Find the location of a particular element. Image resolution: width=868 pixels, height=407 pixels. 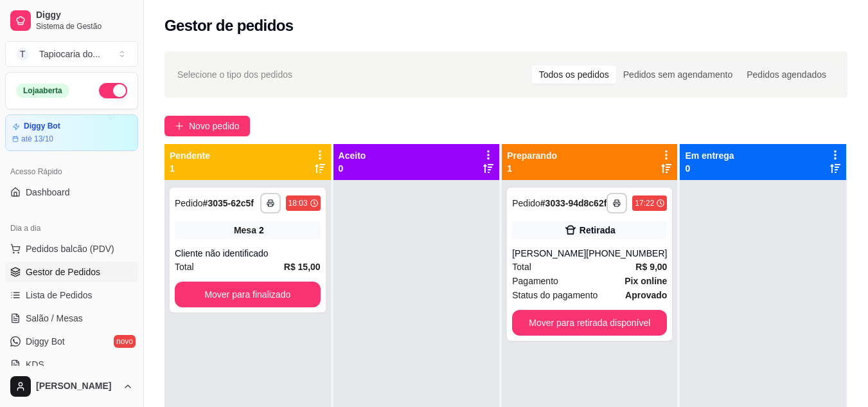

span: plus is located at coordinates (179, 126).